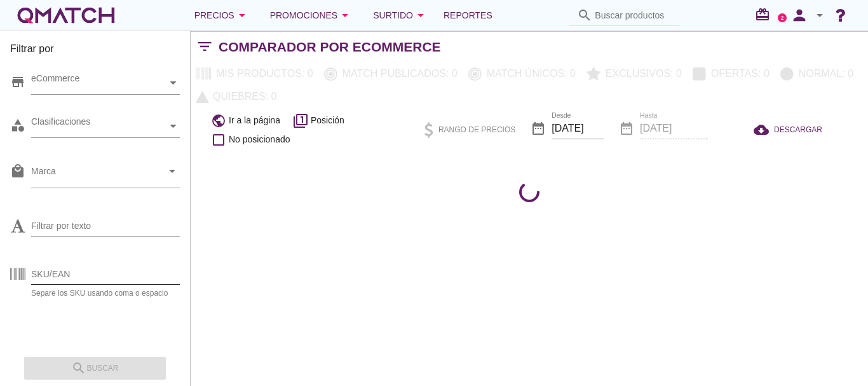 This screenshot has height=386, width=868. I want to click on input: Buscar productos, so click(634, 15).